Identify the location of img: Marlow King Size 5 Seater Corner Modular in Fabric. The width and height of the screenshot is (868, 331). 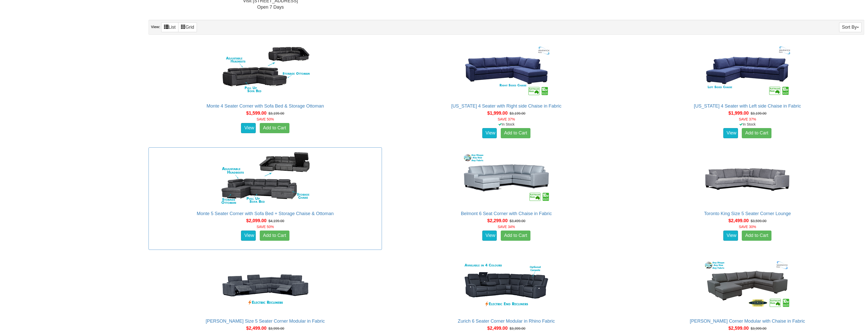
(265, 286).